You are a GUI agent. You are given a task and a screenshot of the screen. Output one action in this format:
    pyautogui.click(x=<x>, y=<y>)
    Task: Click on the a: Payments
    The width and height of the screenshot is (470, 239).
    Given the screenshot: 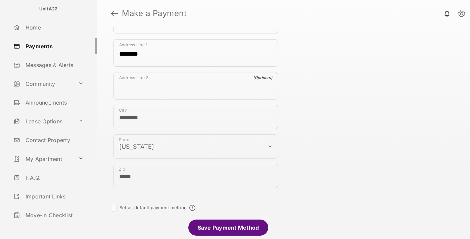 What is the action you would take?
    pyautogui.click(x=54, y=46)
    